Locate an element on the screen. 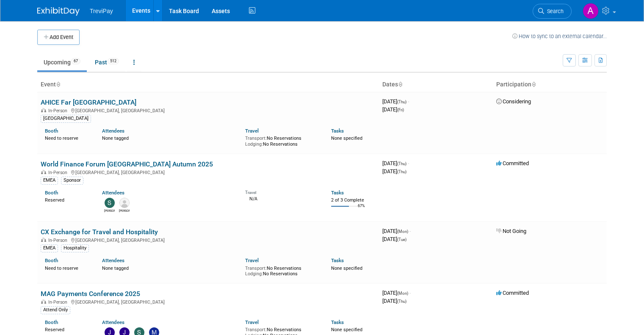  span: 512 is located at coordinates (113, 61).